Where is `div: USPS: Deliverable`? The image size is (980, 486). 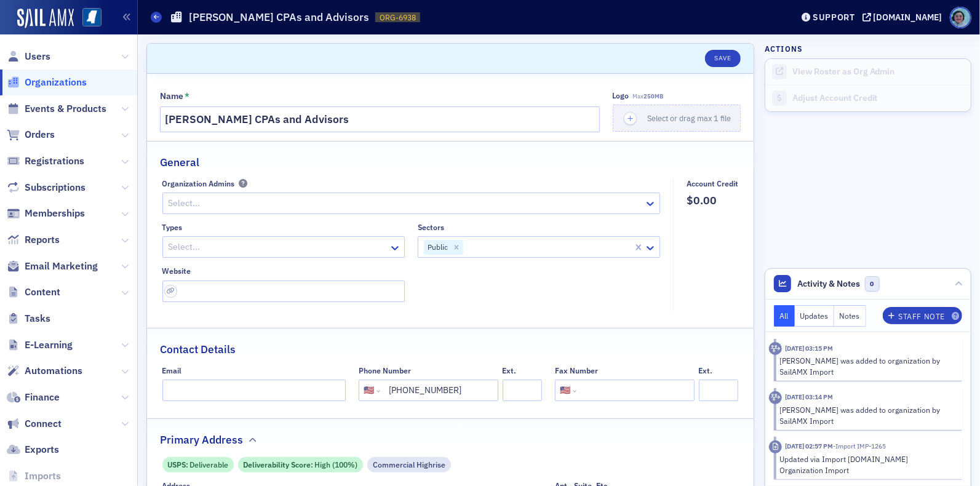
div: USPS: Deliverable is located at coordinates (198, 465).